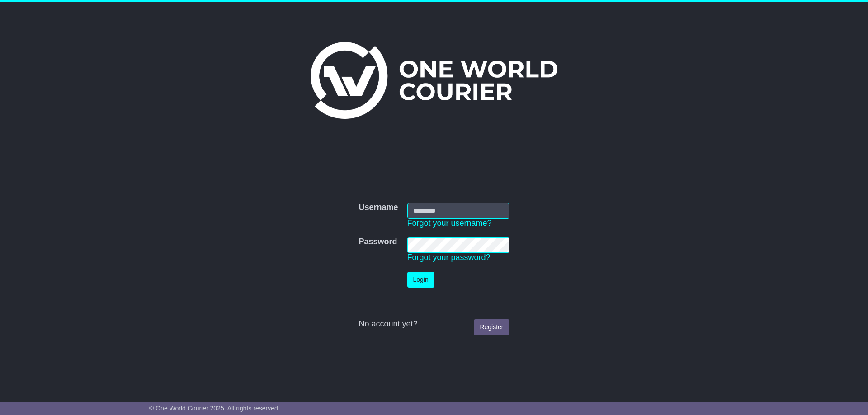  Describe the element at coordinates (491, 327) in the screenshot. I see `a: Register` at that location.